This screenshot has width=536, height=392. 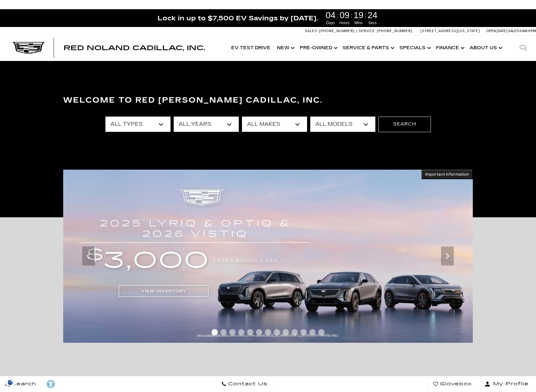 I want to click on a: Contact Us, so click(x=245, y=384).